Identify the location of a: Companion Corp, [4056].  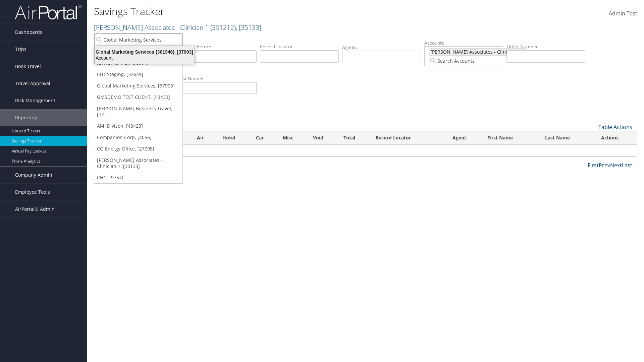
(138, 137).